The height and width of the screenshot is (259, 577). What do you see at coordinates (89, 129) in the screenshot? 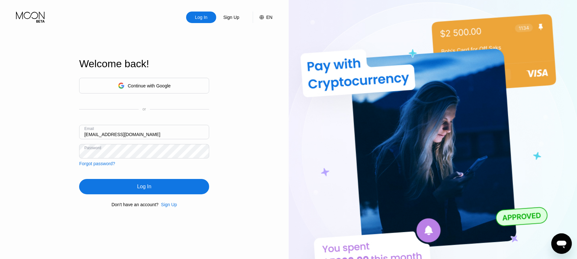
I see `div: Email` at bounding box center [89, 129].